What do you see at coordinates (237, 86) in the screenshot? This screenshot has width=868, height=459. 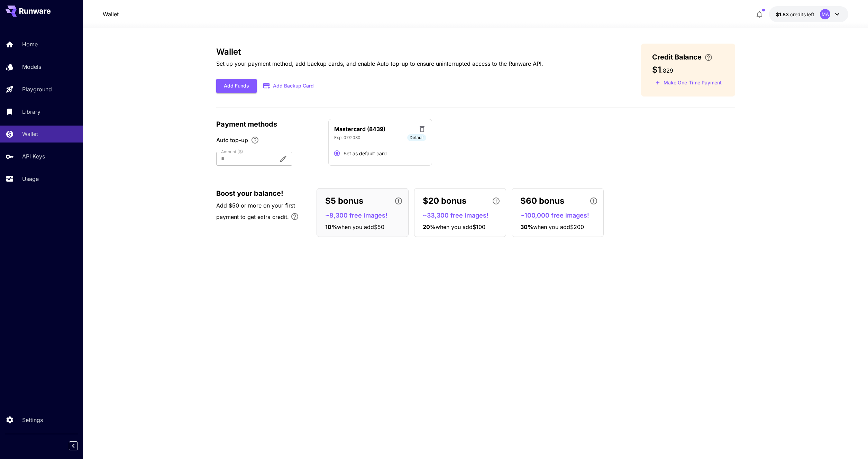 I see `button: Add Funds` at bounding box center [237, 86].